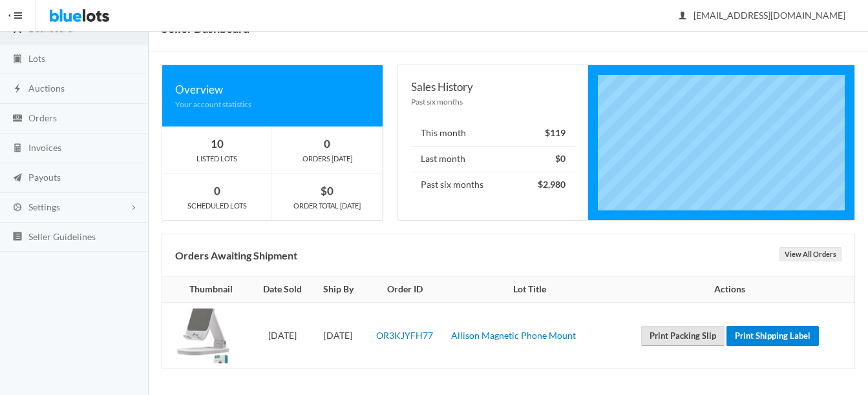  What do you see at coordinates (272, 104) in the screenshot?
I see `div: Your account statistics` at bounding box center [272, 104].